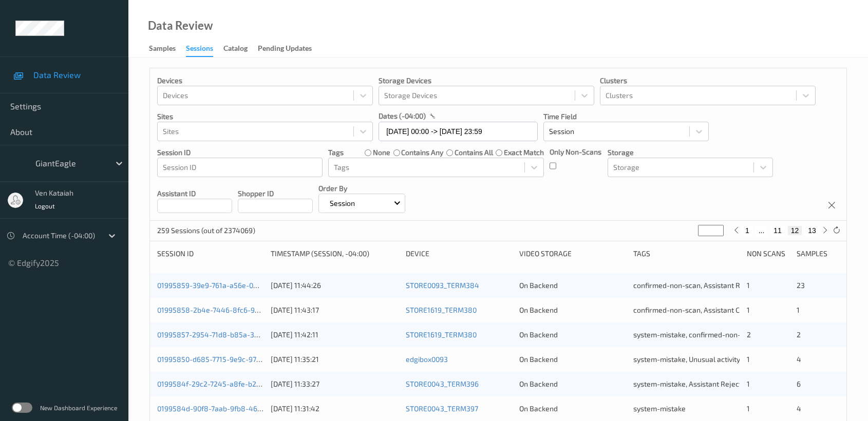  Describe the element at coordinates (228, 310) in the screenshot. I see `a: 01995858-2b4e-7446-8fc6-99c5e1e35c32` at that location.